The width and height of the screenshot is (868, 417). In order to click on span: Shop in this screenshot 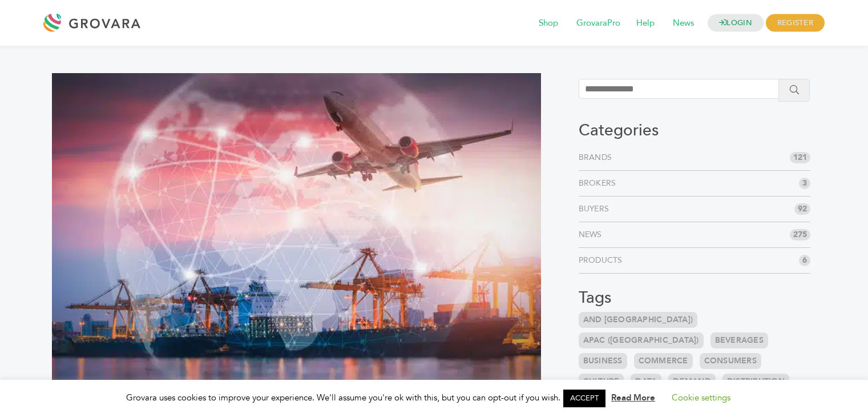, I will do `click(548, 24)`.